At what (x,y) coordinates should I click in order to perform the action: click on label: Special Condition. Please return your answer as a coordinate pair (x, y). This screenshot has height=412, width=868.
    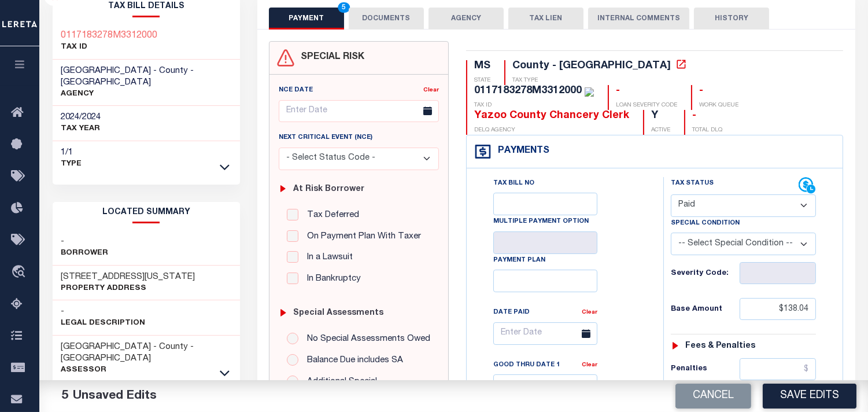
    Looking at the image, I should click on (705, 224).